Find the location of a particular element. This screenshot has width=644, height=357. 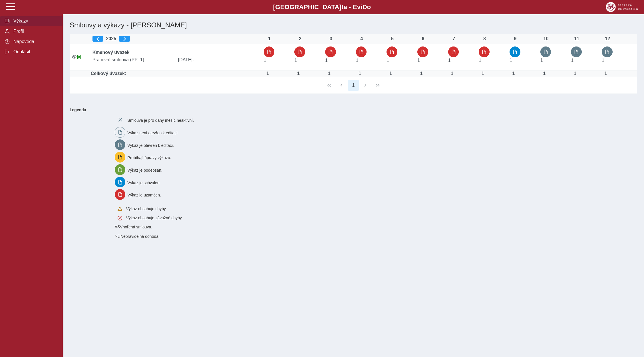

div: 2025 is located at coordinates (176, 38).